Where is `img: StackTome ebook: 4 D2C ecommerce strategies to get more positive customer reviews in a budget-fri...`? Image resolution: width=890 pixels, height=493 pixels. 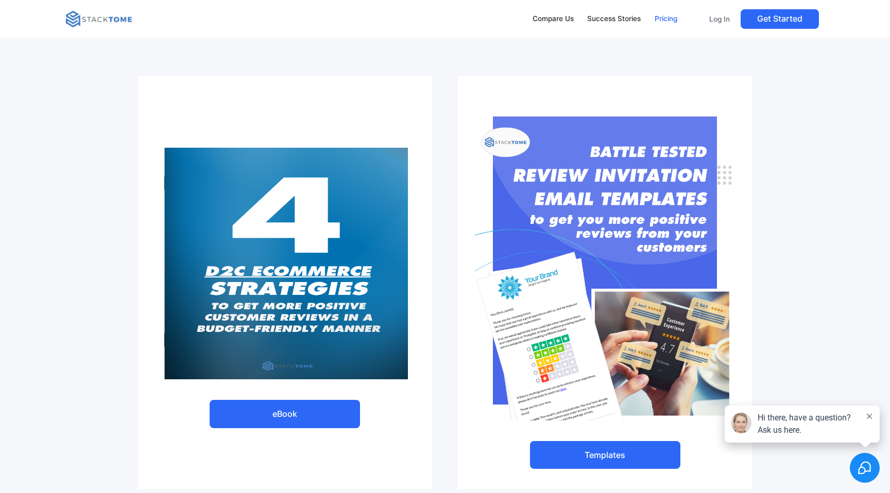 img: StackTome ebook: 4 D2C ecommerce strategies to get more positive customer reviews in a budget-fri... is located at coordinates (285, 264).